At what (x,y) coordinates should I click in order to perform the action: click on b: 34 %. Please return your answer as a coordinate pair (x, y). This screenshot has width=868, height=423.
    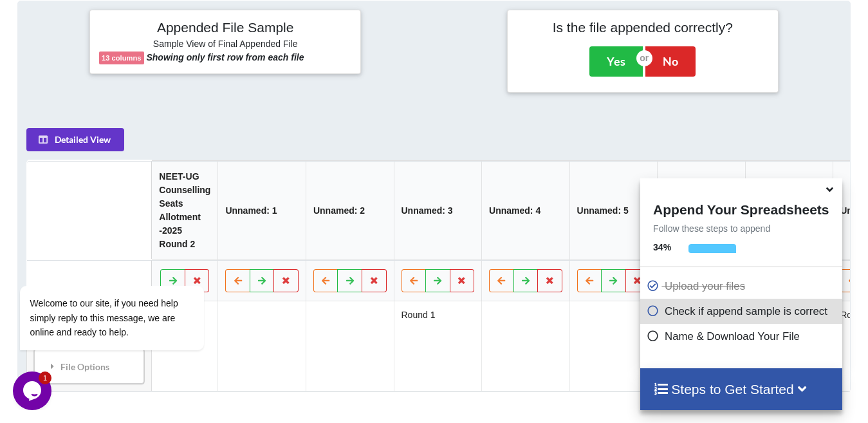
    Looking at the image, I should click on (662, 247).